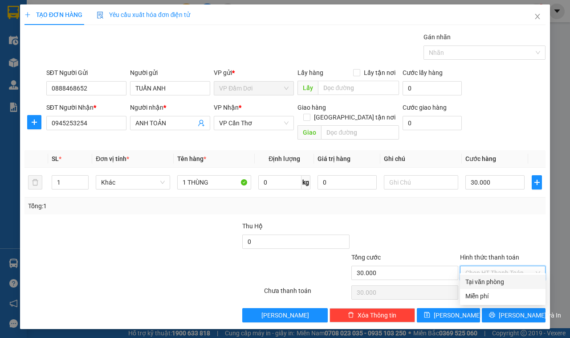  I want to click on span: Giao, so click(309, 132).